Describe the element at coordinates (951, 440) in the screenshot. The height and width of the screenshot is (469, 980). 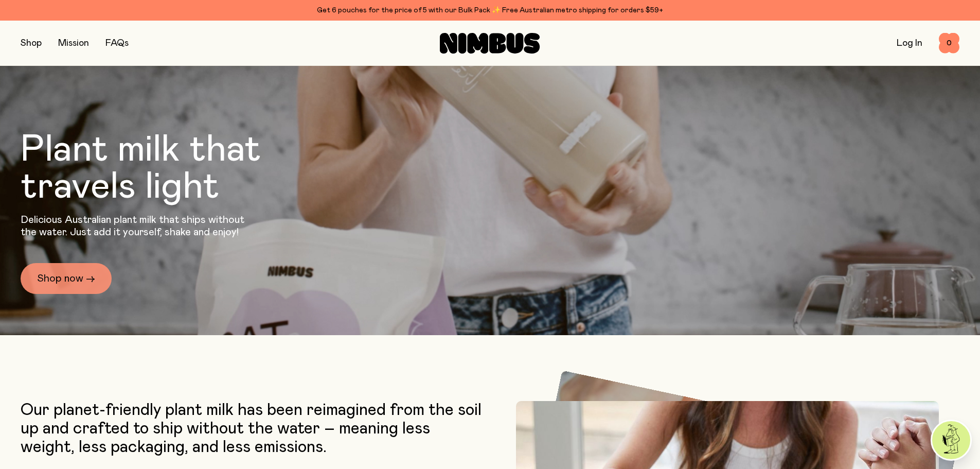
I see `img: agent` at that location.